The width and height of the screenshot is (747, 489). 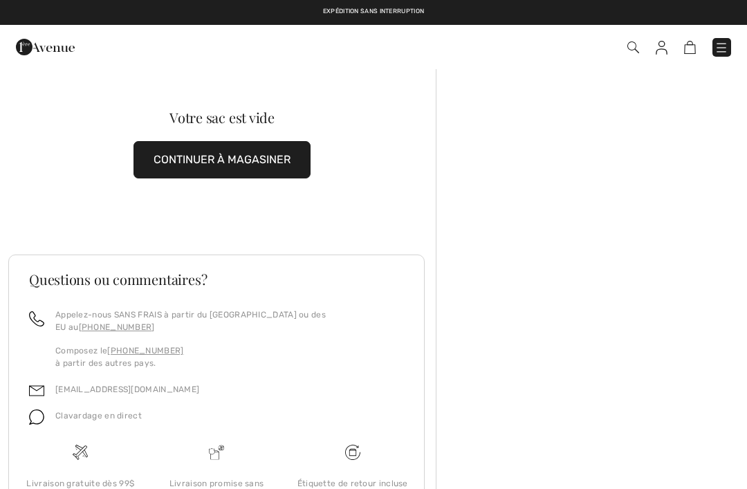 What do you see at coordinates (216, 452) in the screenshot?
I see `img: Livraison promise sans frais de dédouanement surprise&nbsp;!` at bounding box center [216, 452].